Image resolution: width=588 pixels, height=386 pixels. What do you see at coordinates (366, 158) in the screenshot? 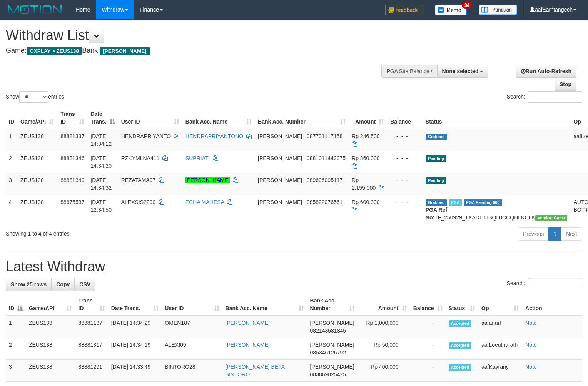
I see `span: Rp 360.000` at bounding box center [366, 158].